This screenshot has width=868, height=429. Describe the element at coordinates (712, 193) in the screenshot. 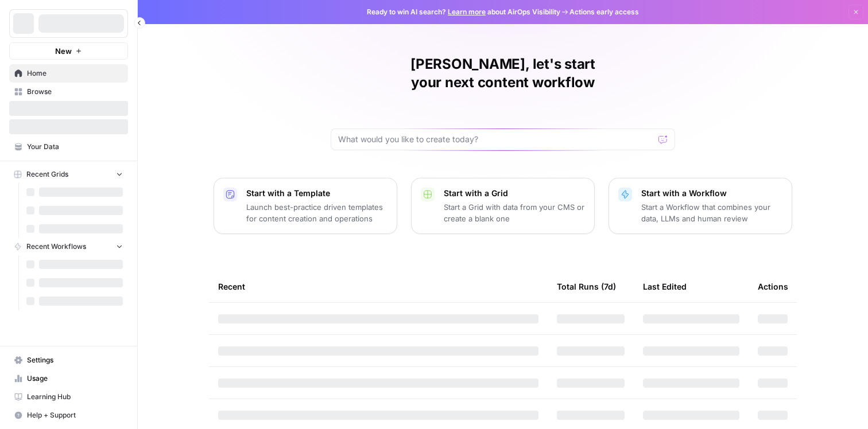

I see `p: Start with a Workflow` at that location.